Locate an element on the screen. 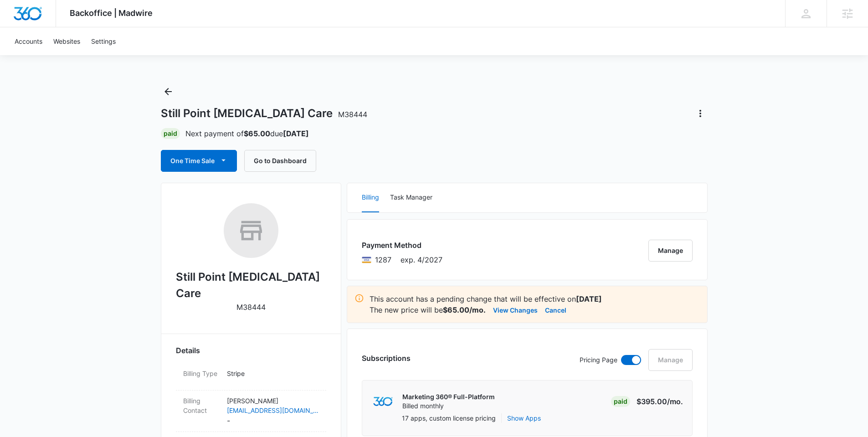 The height and width of the screenshot is (437, 868). p: Stripe is located at coordinates (273, 373).